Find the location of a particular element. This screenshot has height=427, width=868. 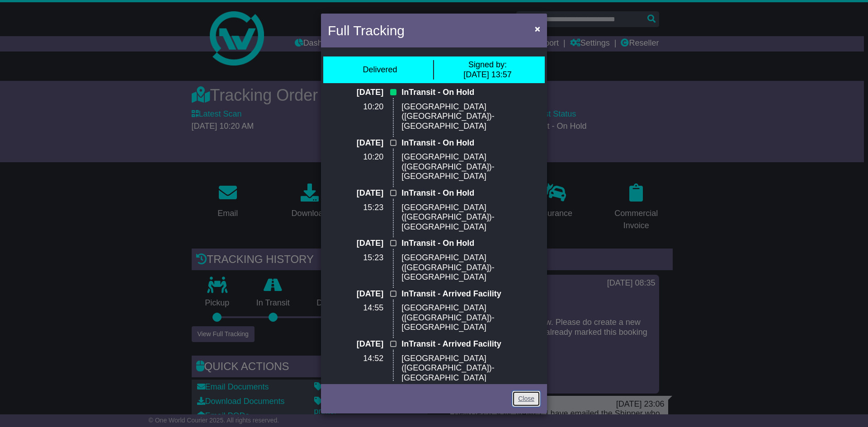

h4: Full Tracking is located at coordinates (366, 30).